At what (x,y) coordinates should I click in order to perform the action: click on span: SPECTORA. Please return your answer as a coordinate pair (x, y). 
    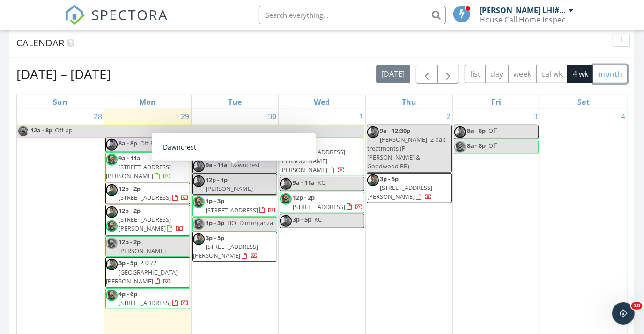
    Looking at the image, I should click on (130, 14).